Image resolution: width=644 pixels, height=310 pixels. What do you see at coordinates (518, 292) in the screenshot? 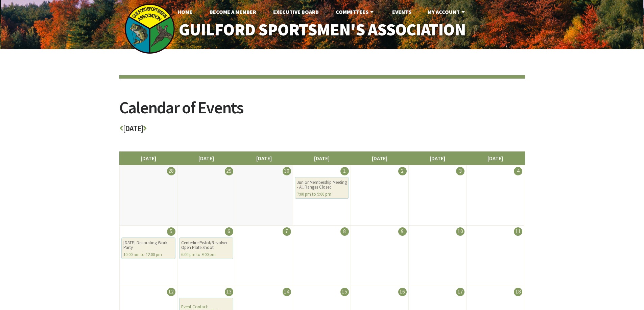
I see `div: 18` at bounding box center [518, 292].